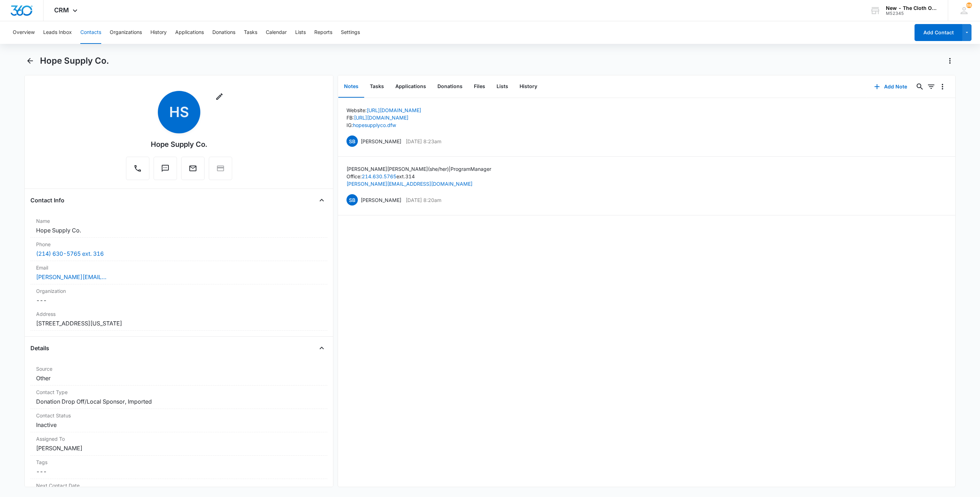 This screenshot has width=980, height=497. Describe the element at coordinates (383, 125) in the screenshot. I see `p: IG:` at that location.